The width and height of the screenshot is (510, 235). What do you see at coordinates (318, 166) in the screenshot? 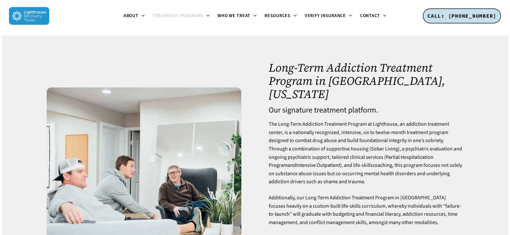
I see `a: Intensive Outpatient` at bounding box center [318, 166].